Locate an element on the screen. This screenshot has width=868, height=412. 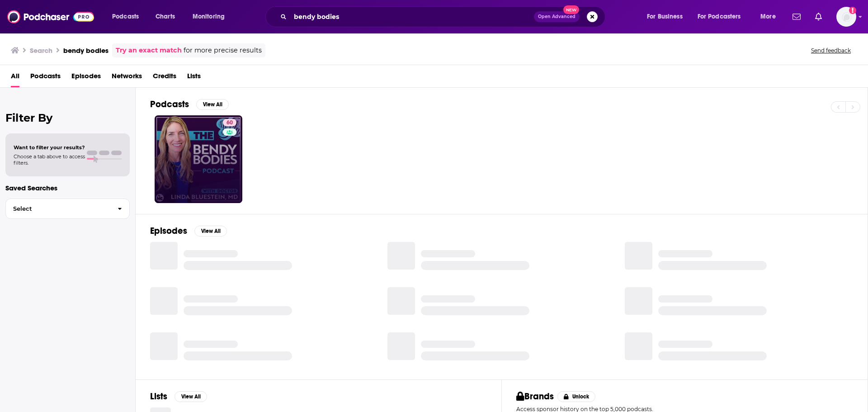
h2: Episodes is located at coordinates (169, 230).